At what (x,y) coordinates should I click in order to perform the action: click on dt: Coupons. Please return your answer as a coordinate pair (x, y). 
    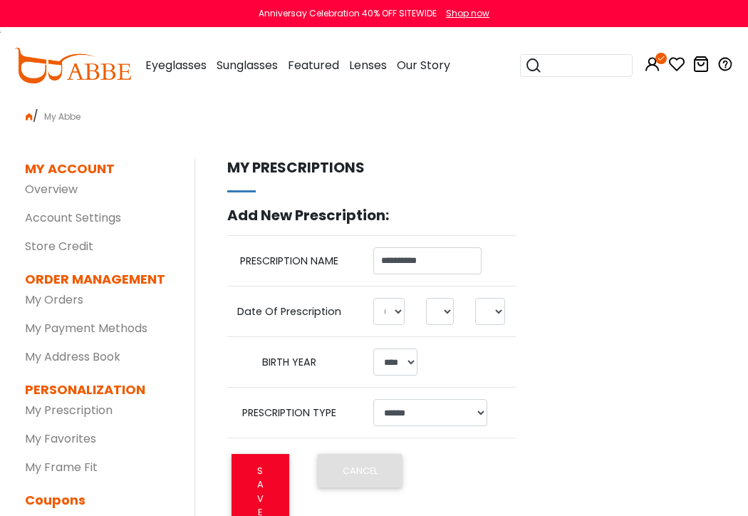
    Looking at the image, I should click on (99, 499).